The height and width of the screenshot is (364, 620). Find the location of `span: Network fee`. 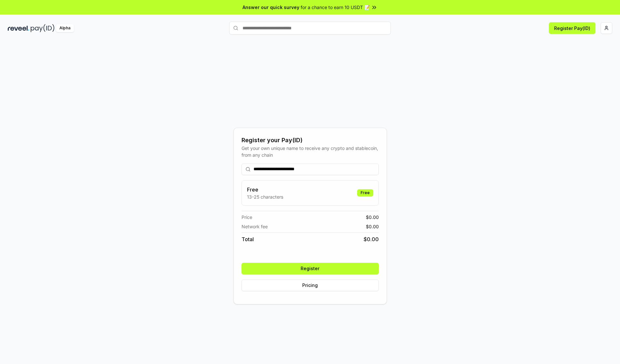

span: Network fee is located at coordinates (254, 227).